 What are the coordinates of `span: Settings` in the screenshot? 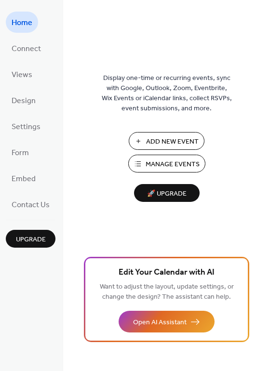 It's located at (26, 127).